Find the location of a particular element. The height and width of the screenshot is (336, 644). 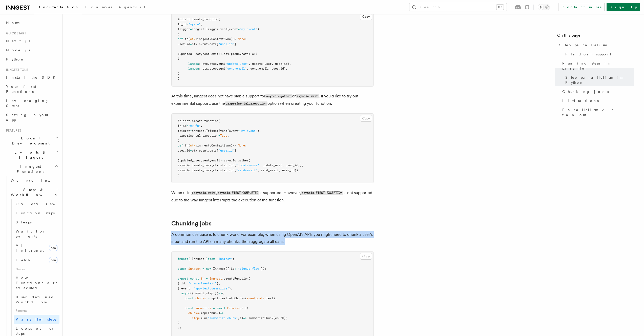

span: (updated_user is located at coordinates (189, 54).